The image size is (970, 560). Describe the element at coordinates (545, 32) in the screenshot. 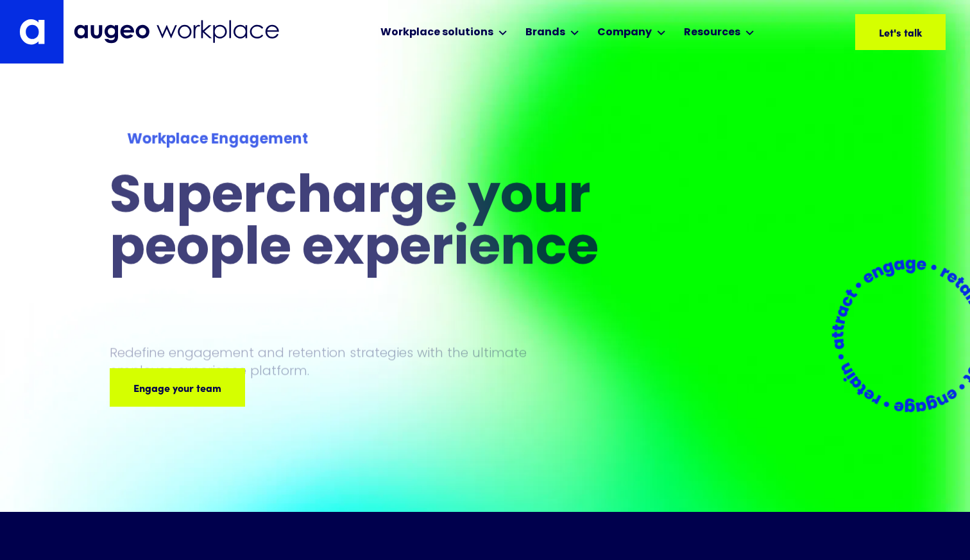

I see `div: Brands` at that location.